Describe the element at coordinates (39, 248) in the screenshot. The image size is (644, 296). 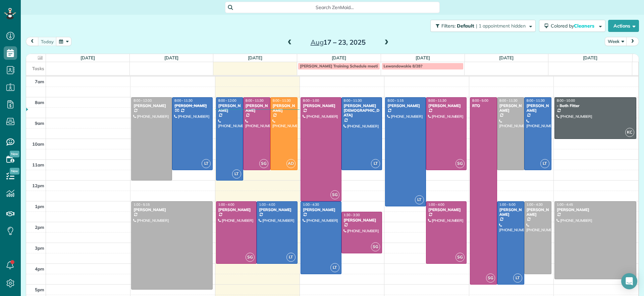
I see `span: 3pm` at that location.